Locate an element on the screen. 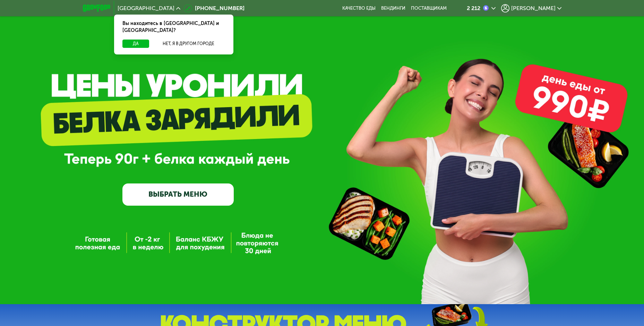 The height and width of the screenshot is (326, 644). div: 2 212 is located at coordinates (473, 8).